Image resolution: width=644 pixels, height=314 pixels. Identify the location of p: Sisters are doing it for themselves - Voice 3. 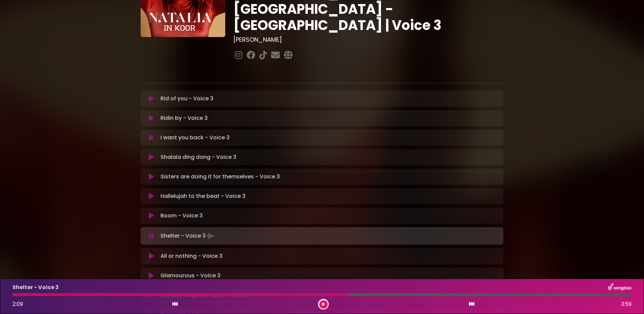
(220, 177).